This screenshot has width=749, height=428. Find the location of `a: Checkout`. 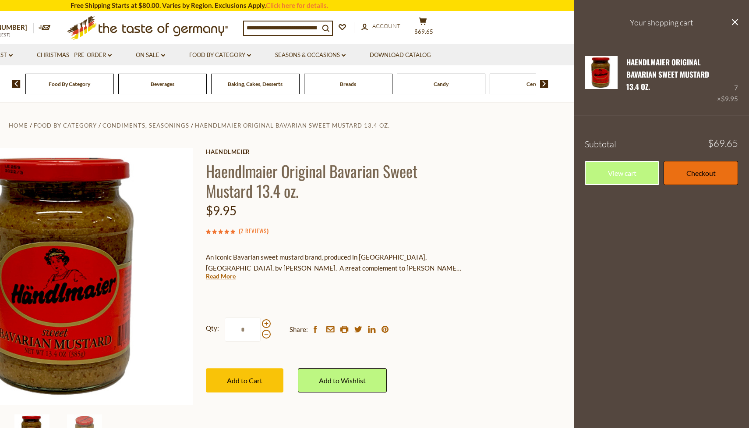

a: Checkout is located at coordinates (701, 173).